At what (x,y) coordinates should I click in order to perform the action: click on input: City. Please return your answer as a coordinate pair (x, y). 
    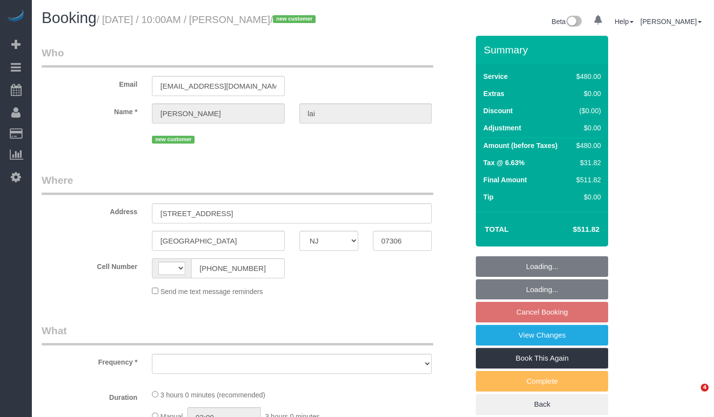
    Looking at the image, I should click on (218, 240).